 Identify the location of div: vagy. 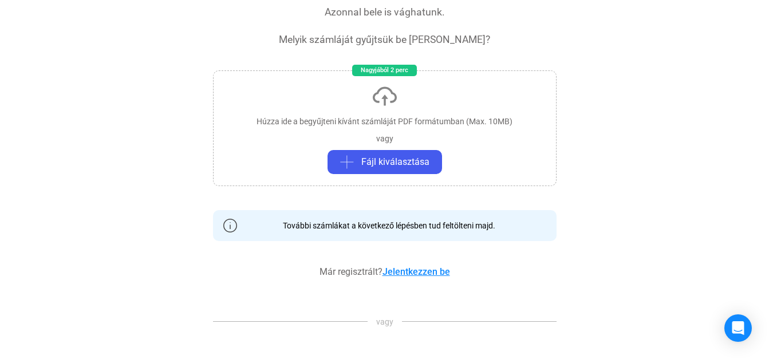
(385, 139).